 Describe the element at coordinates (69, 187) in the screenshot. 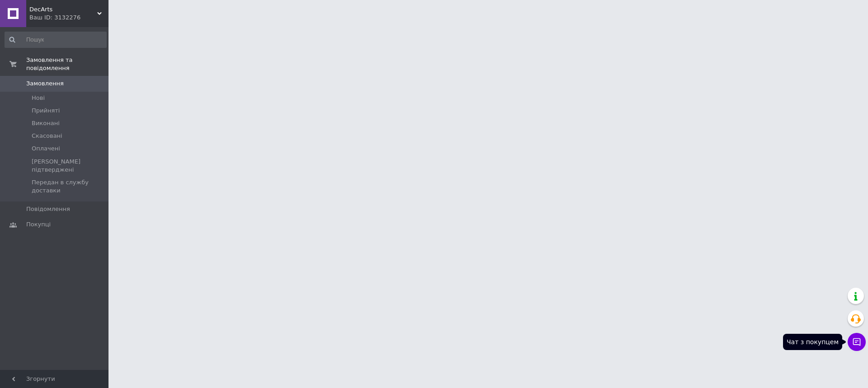

I see `span: Передан в службу доставки` at that location.